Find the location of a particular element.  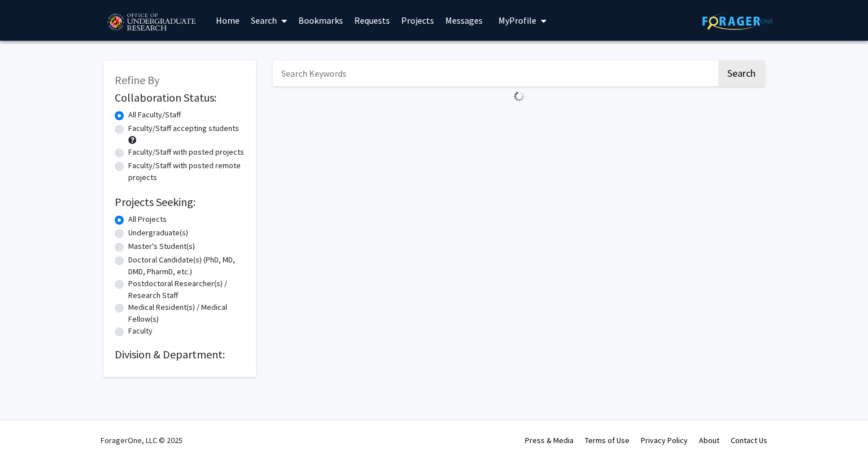

div: ForagerOne, LLC © 2025 is located at coordinates (141, 441).